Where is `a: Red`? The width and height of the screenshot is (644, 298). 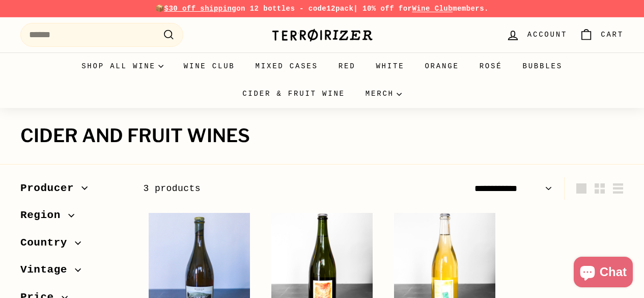 a: Red is located at coordinates (348, 66).